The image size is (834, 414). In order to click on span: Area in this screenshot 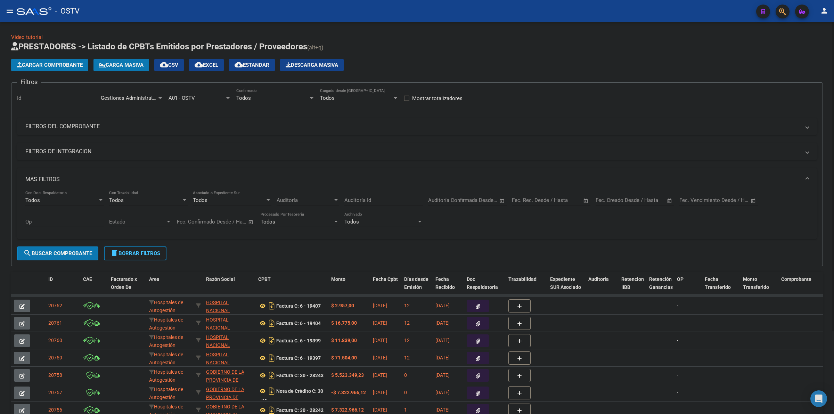, I will do `click(154, 279)`.